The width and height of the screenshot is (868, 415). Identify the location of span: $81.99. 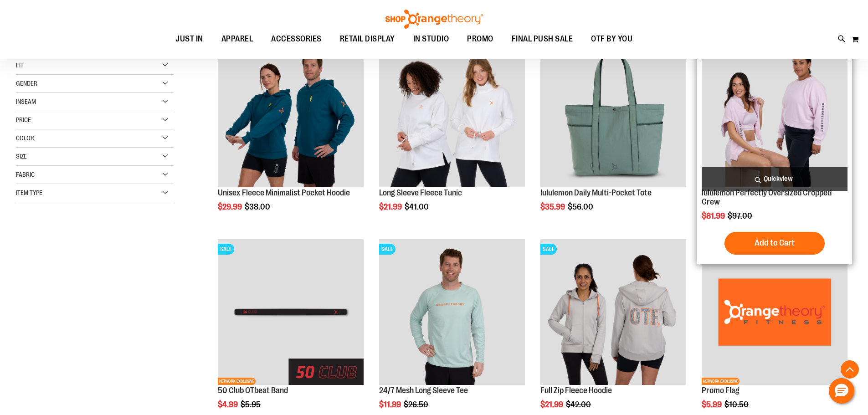
(714, 216).